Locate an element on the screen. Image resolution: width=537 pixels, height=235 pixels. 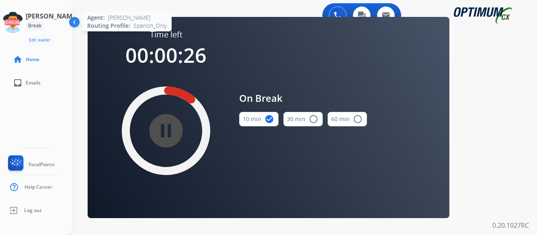
span: Emails is located at coordinates (33, 83).